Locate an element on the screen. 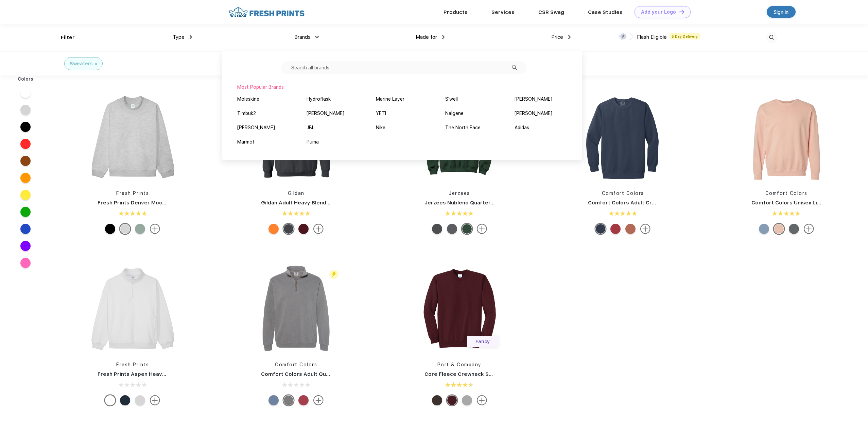 The height and width of the screenshot is (435, 868). div: Timbuk2 is located at coordinates (247, 113).